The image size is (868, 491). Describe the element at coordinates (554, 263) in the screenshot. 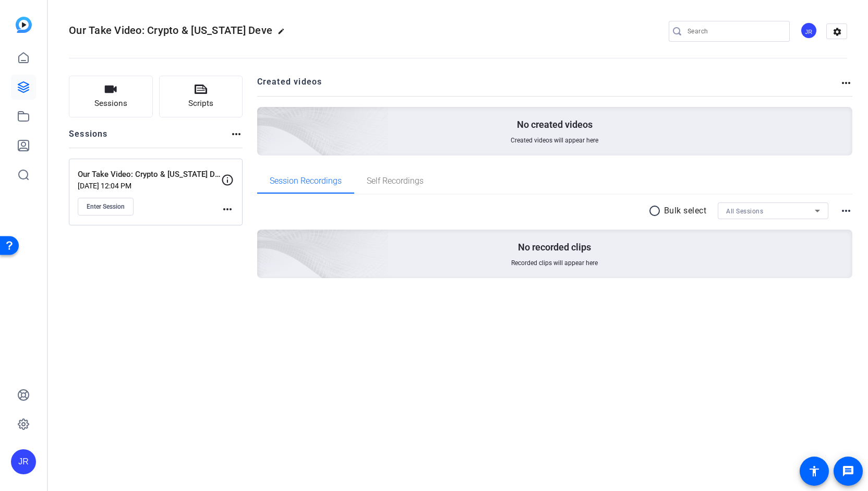

I see `span: Recorded clips will appear here` at that location.